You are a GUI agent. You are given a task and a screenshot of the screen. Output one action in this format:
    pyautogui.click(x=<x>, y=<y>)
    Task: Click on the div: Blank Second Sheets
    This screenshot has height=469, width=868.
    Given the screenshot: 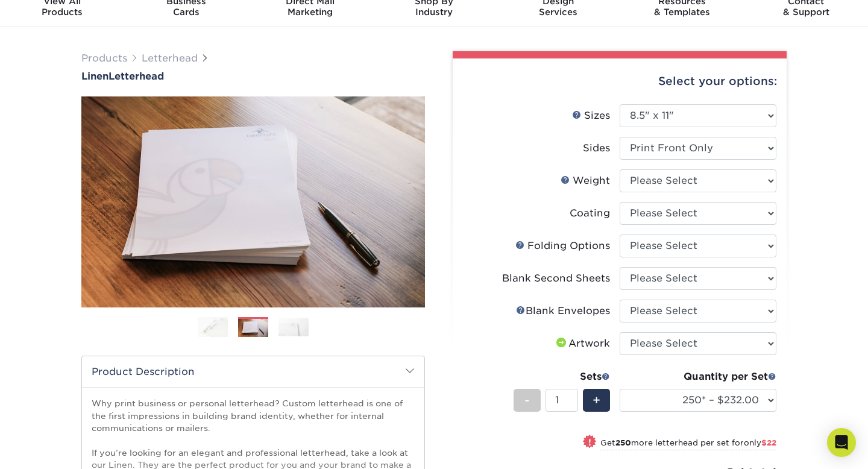 What is the action you would take?
    pyautogui.click(x=555, y=278)
    